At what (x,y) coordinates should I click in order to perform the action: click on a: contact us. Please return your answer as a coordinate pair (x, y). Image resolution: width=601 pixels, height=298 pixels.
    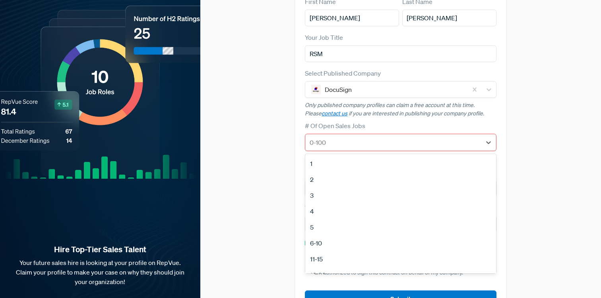
    Looking at the image, I should click on (334, 113).